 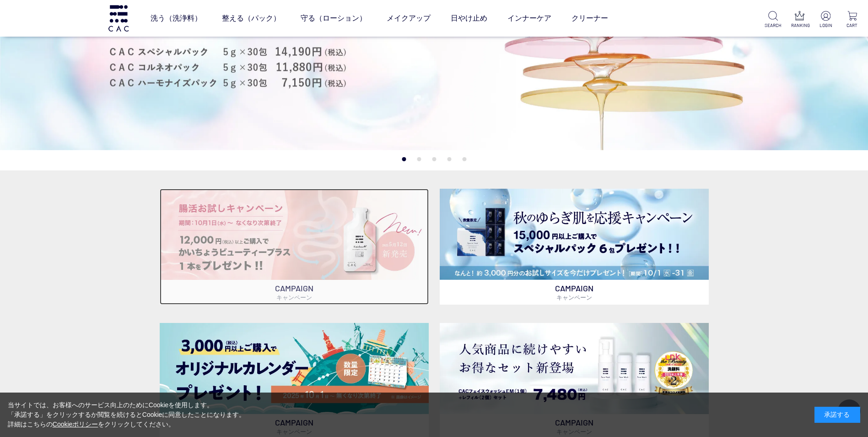 What do you see at coordinates (773, 25) in the screenshot?
I see `p: SEARCH` at bounding box center [773, 25].